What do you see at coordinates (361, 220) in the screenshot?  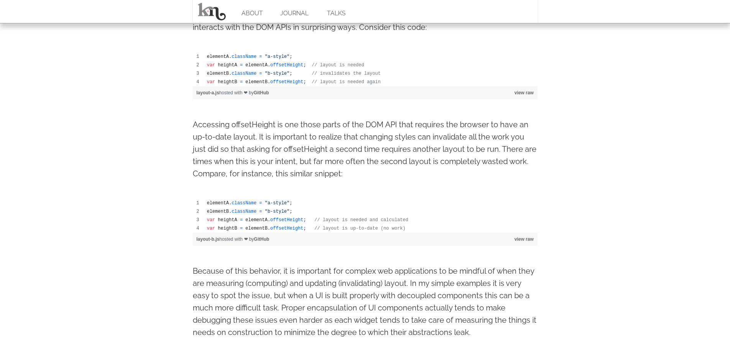 I see `span: // layout is needed and calculated` at bounding box center [361, 220].